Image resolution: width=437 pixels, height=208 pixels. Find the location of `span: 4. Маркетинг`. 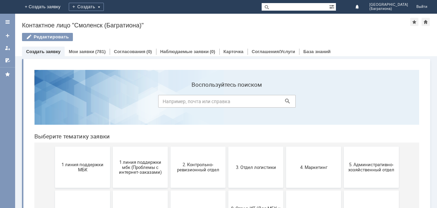

span: 4. Маркетинг is located at coordinates (284, 103).